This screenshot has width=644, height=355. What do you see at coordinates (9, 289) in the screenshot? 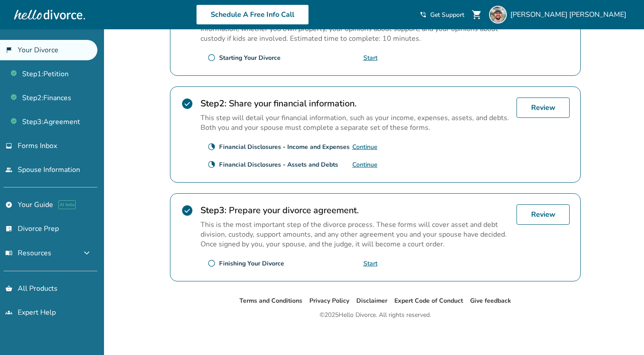
I see `span: shopping_basket` at bounding box center [9, 289].